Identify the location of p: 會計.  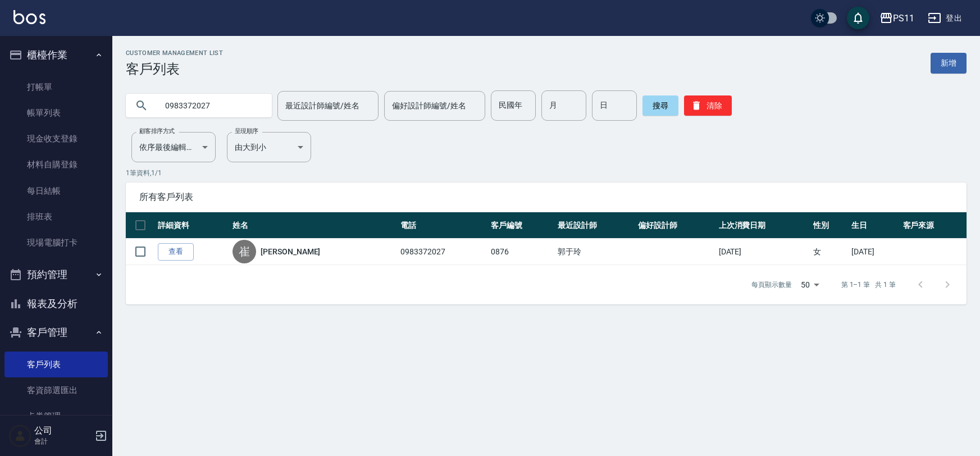
(63, 442).